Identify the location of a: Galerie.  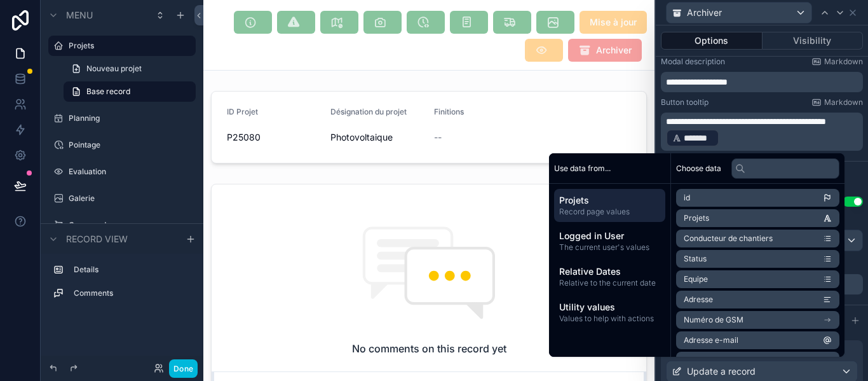
(128, 199).